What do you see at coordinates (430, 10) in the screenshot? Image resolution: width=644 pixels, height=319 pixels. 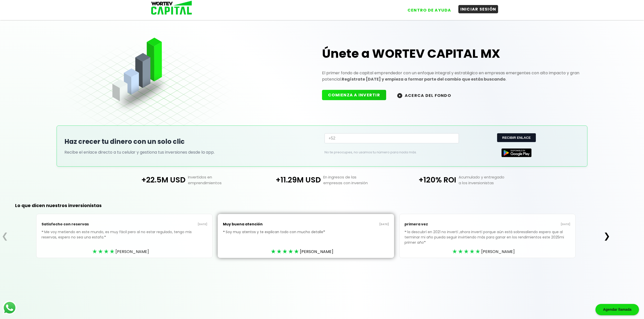 I see `button: CENTRO DE AYUDA` at bounding box center [430, 10].